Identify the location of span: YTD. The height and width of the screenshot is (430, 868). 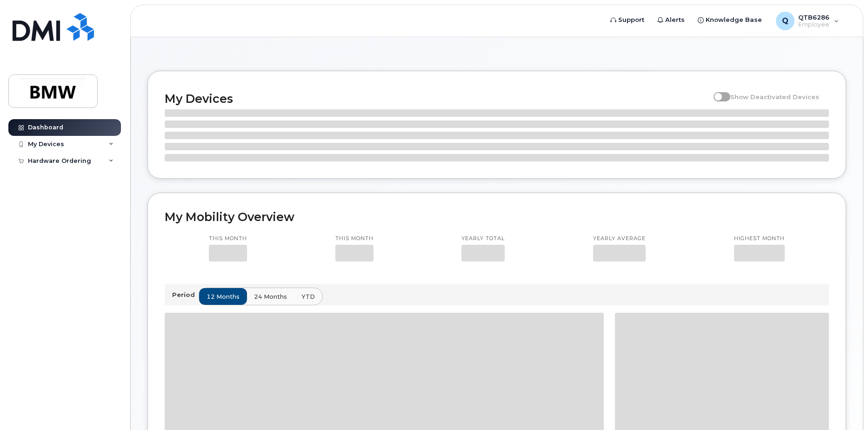
(308, 297).